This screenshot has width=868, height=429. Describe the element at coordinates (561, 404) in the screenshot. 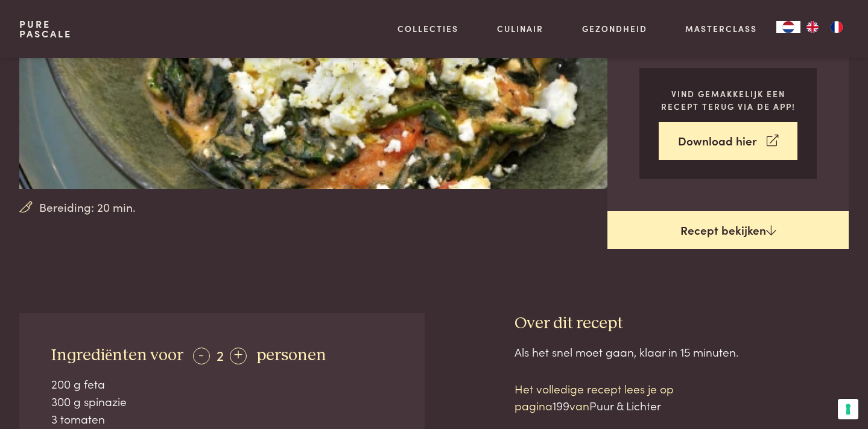

I see `span: 199` at that location.